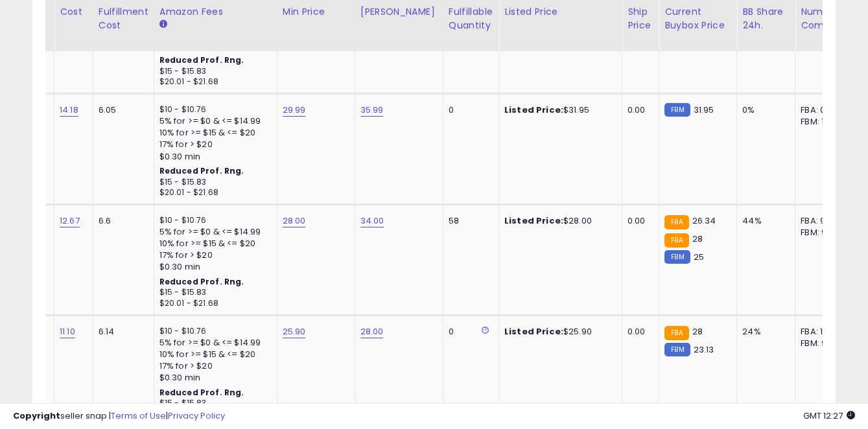 Image resolution: width=868 pixels, height=429 pixels. I want to click on div: seller snap | |, so click(118, 415).